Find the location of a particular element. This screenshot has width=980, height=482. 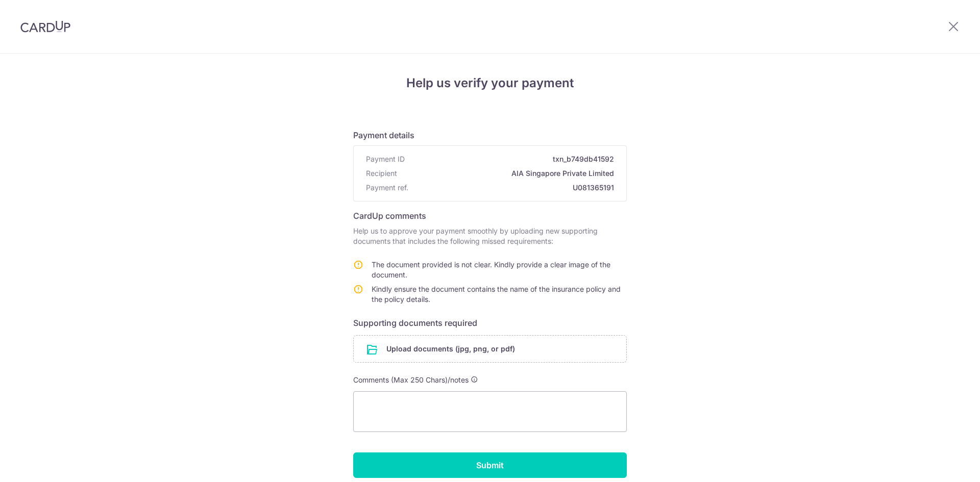

h6: CardUp comments is located at coordinates (490, 216).